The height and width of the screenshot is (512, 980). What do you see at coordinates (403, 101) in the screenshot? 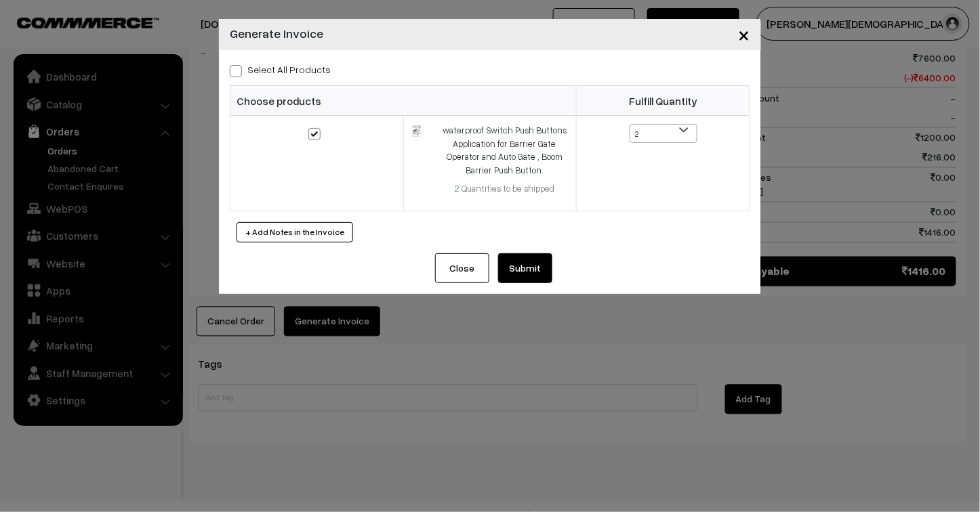
I see `th: Choose products` at bounding box center [403, 101].